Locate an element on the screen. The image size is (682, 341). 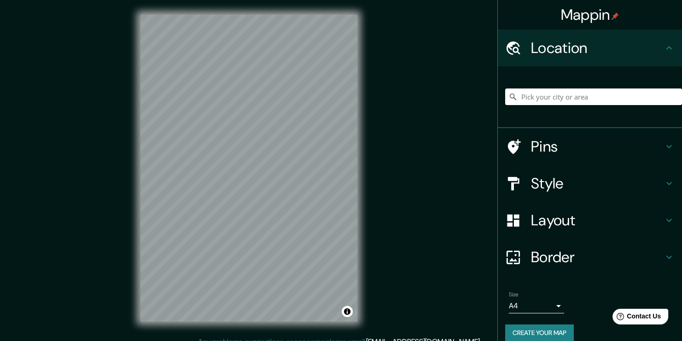
h4: Location is located at coordinates (597, 48).